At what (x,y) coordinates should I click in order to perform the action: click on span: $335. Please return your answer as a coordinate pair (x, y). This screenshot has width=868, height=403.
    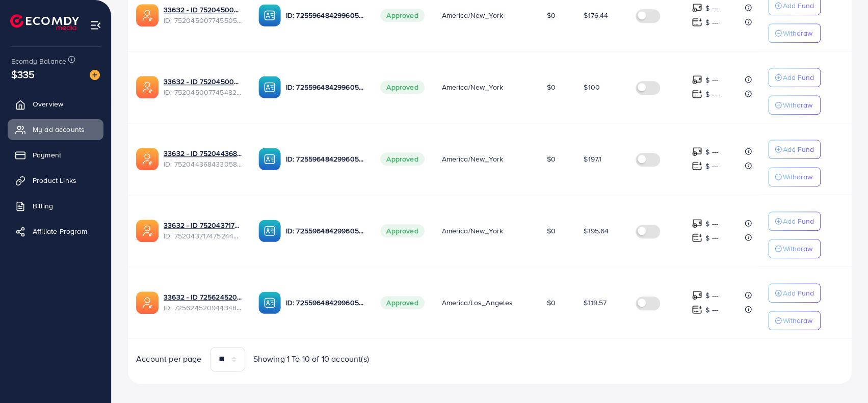
    Looking at the image, I should click on (23, 74).